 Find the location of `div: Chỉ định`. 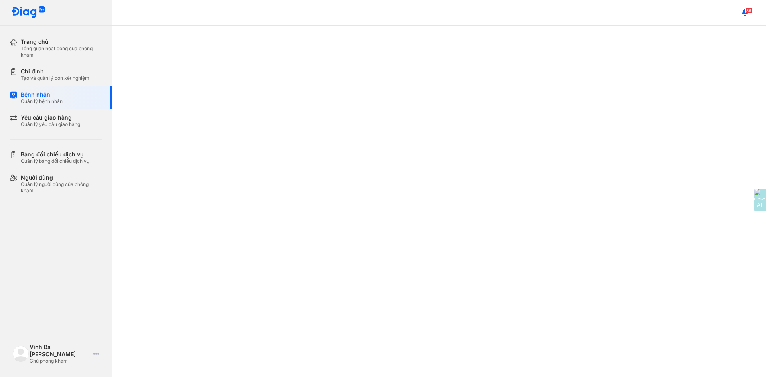

div: Chỉ định is located at coordinates (55, 71).